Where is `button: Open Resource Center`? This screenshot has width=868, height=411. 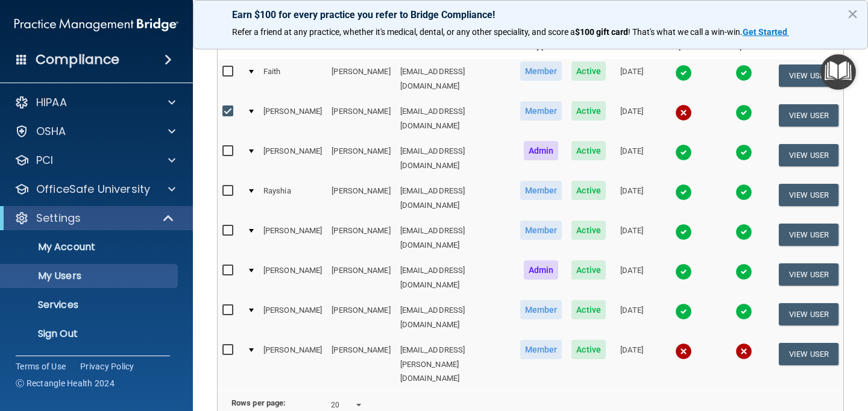
button: Open Resource Center is located at coordinates (838, 72).